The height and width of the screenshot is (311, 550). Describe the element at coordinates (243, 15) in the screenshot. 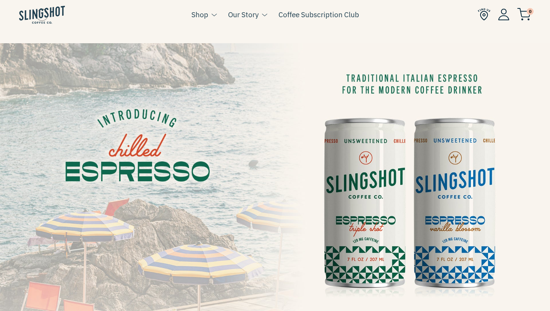

I see `a: Our Story` at that location.